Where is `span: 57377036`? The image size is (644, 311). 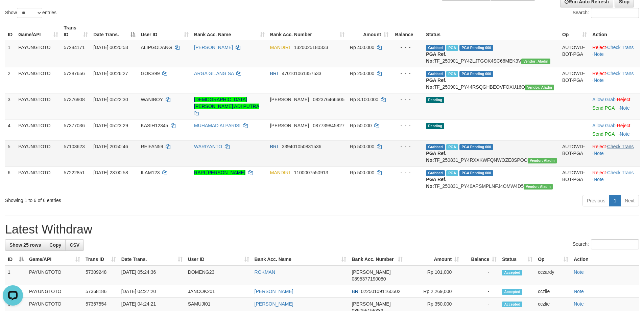
span: 57377036 is located at coordinates (74, 126).